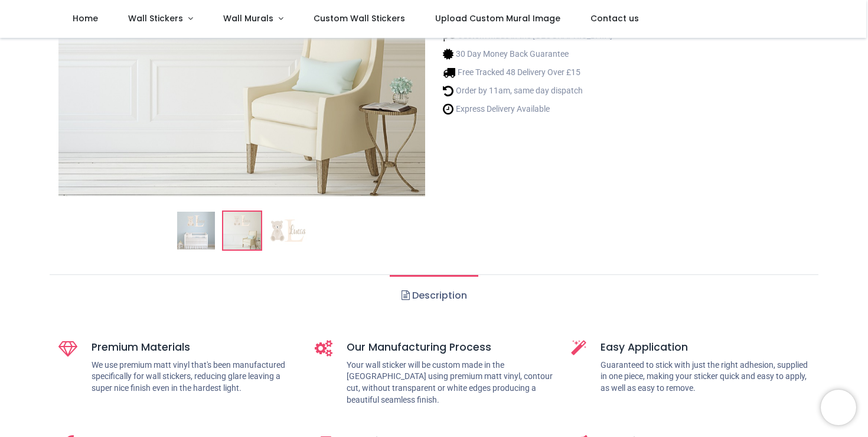 Image resolution: width=868 pixels, height=437 pixels. What do you see at coordinates (450, 347) in the screenshot?
I see `h5: Our Manufacturing Process` at bounding box center [450, 347].